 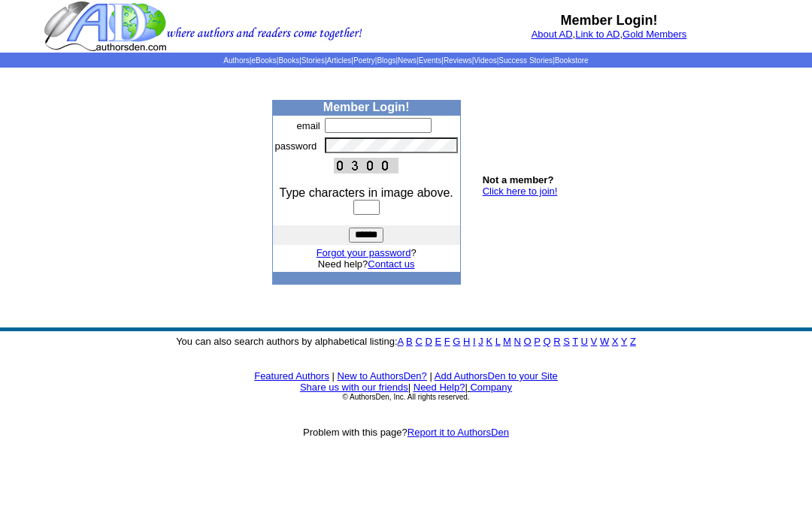 What do you see at coordinates (597, 34) in the screenshot?
I see `a: Link to AD` at bounding box center [597, 34].